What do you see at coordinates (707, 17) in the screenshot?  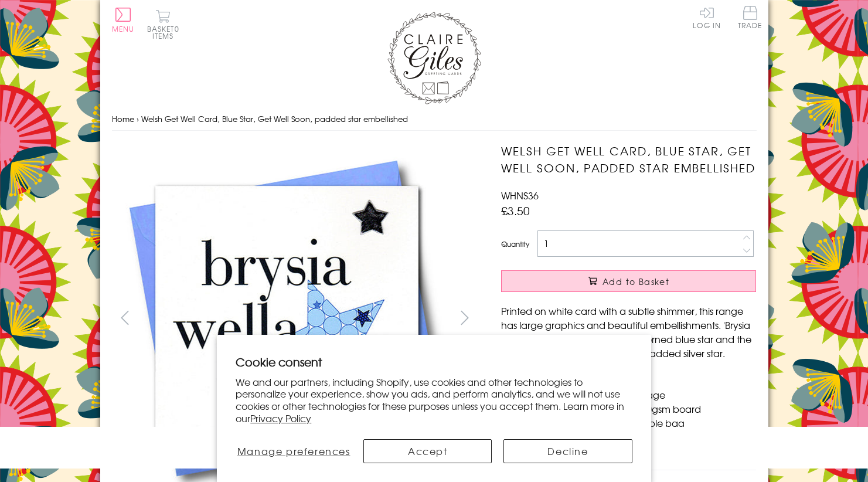 I see `a: Log In` at bounding box center [707, 17].